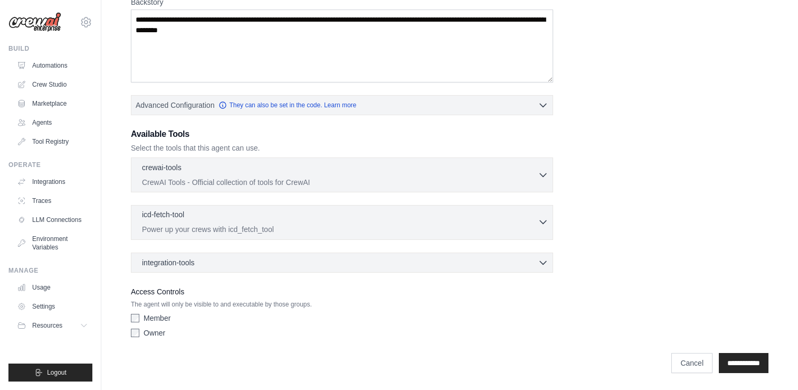  What do you see at coordinates (52, 306) in the screenshot?
I see `a: Settings` at bounding box center [52, 306].